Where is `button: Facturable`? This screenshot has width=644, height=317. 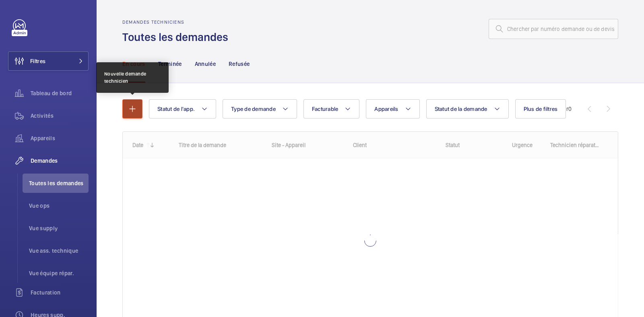
button: Facturable is located at coordinates (332, 109).